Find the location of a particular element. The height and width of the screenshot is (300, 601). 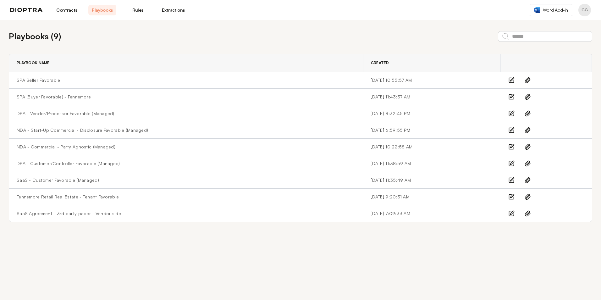

a: SaaS Agreement - 3rd party paper - Vendor side is located at coordinates (69, 214).